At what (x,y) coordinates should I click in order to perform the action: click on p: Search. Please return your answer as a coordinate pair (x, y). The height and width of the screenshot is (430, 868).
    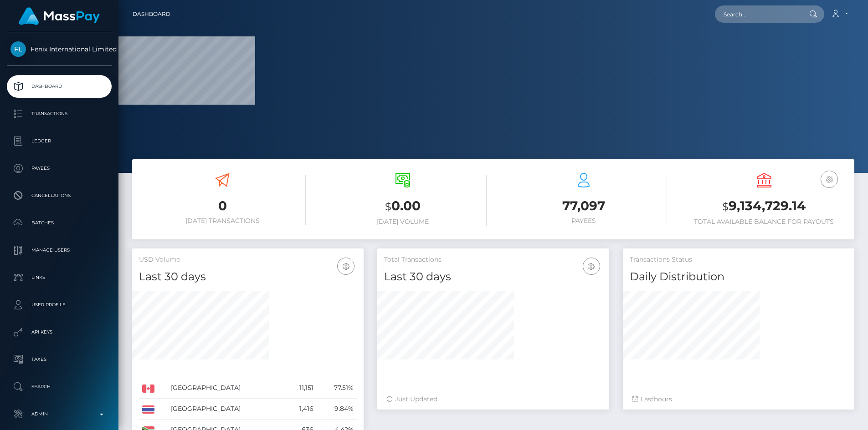
    Looking at the image, I should click on (59, 387).